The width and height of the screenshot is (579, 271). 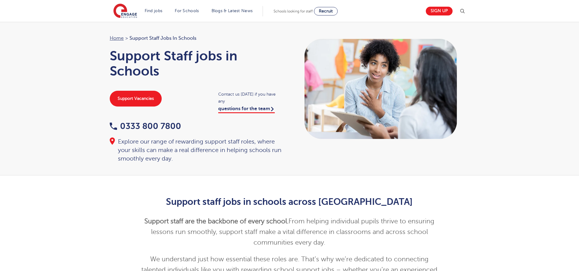 I want to click on p: From helping individual pupils thrive to ensuring lessons run smoothly, support staff make a vita..., so click(x=289, y=232).